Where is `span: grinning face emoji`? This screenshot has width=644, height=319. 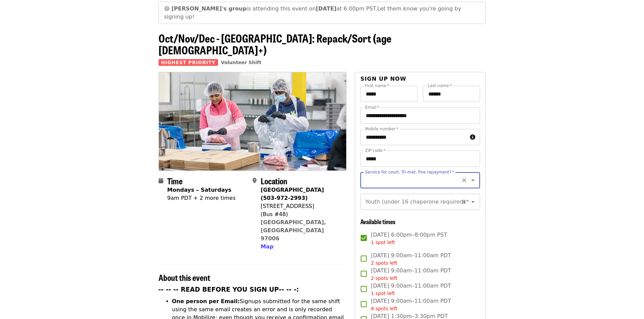
span: grinning face emoji is located at coordinates (167, 9).